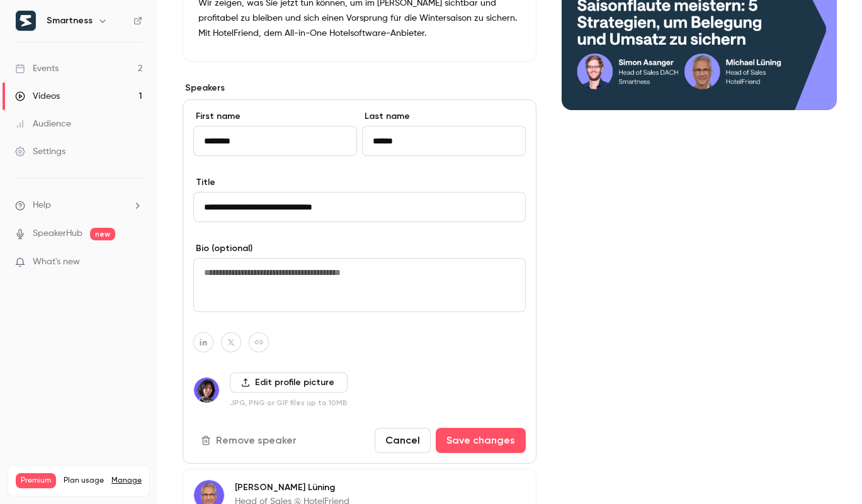  Describe the element at coordinates (26, 21) in the screenshot. I see `img: Smartness` at that location.